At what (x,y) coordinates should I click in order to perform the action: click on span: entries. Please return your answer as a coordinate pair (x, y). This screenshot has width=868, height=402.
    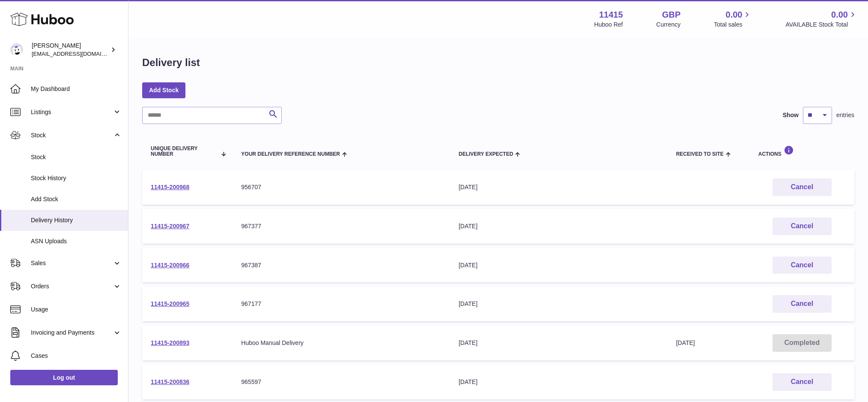
    Looking at the image, I should click on (845, 115).